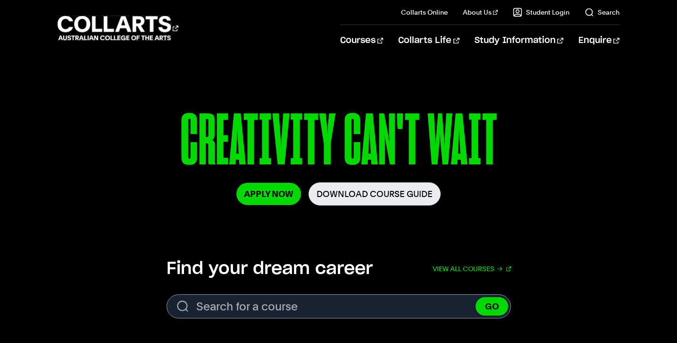 The height and width of the screenshot is (343, 677). Describe the element at coordinates (269, 193) in the screenshot. I see `a: Apply Now` at that location.